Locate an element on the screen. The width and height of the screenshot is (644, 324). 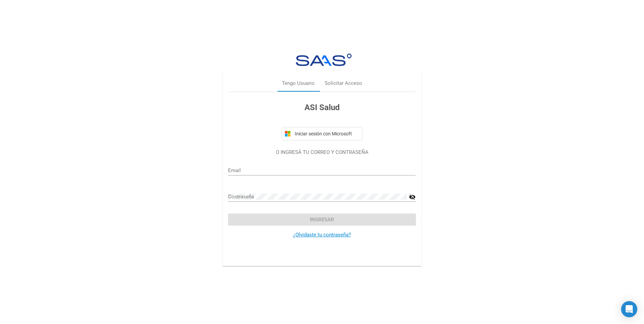
h3: ASI Salud is located at coordinates (322, 107).